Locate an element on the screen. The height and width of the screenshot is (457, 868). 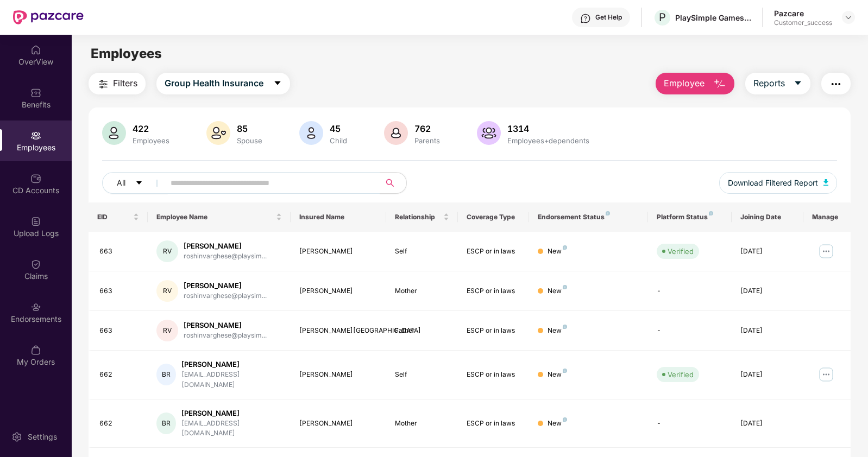
div: 1314 is located at coordinates (548, 129).